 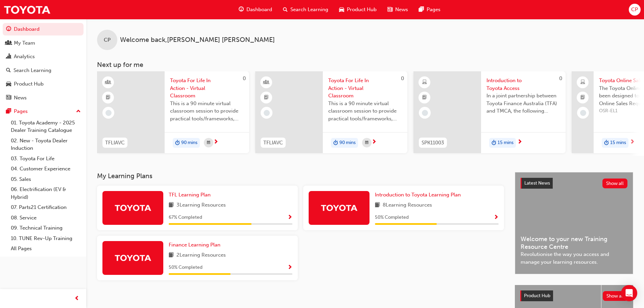 What do you see at coordinates (77, 299) in the screenshot?
I see `span: prev-icon` at bounding box center [77, 299].